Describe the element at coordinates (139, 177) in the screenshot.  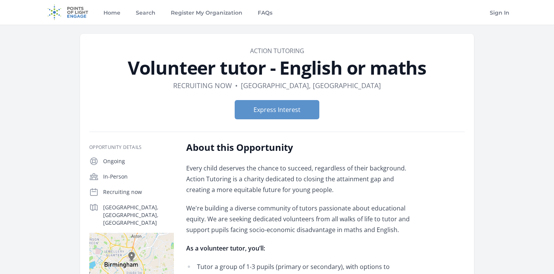
I see `p: In-Person` at that location.